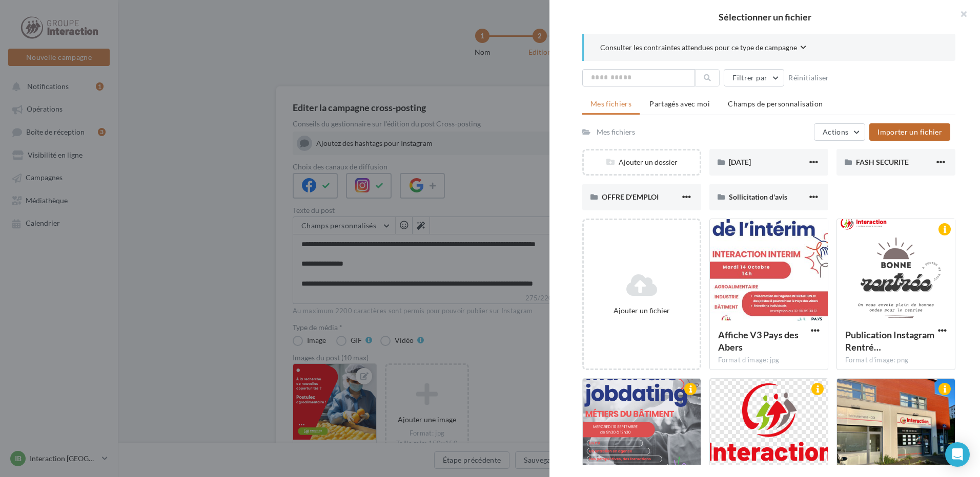 This screenshot has height=477, width=980. What do you see at coordinates (758, 197) in the screenshot?
I see `span: Sollicitation d'avis` at bounding box center [758, 197].